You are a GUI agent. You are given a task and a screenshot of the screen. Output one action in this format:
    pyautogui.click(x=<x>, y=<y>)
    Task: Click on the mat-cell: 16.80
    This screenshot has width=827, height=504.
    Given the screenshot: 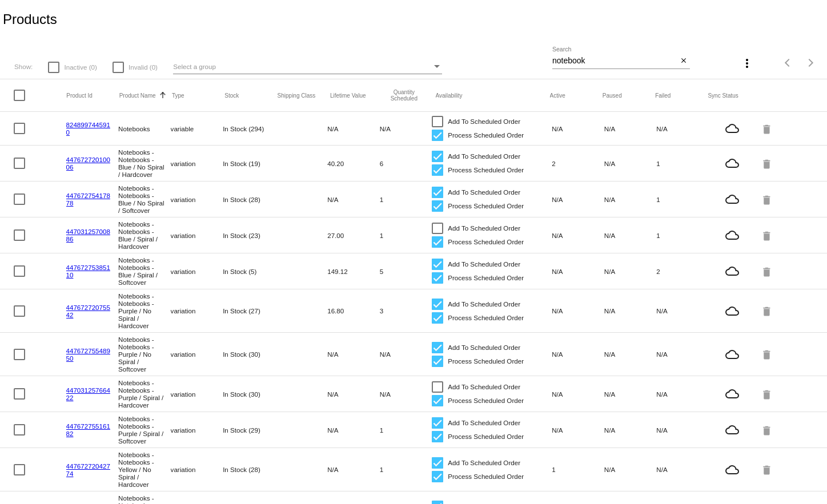 What is the action you would take?
    pyautogui.click(x=353, y=310)
    